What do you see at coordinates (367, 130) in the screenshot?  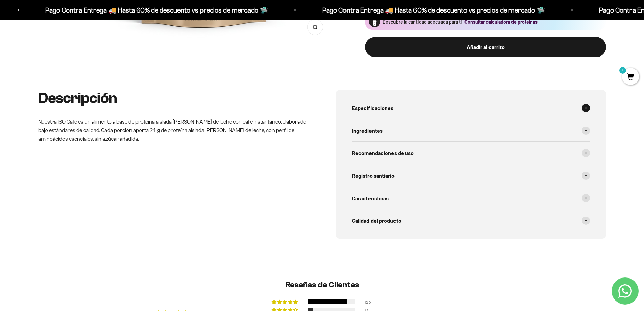 I see `span: Ingredientes` at bounding box center [367, 130].